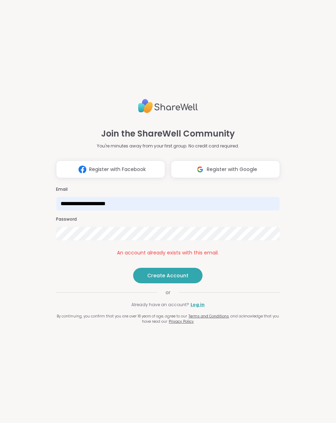  I want to click on p: You're minutes away from your first group. No credit card required., so click(168, 146).